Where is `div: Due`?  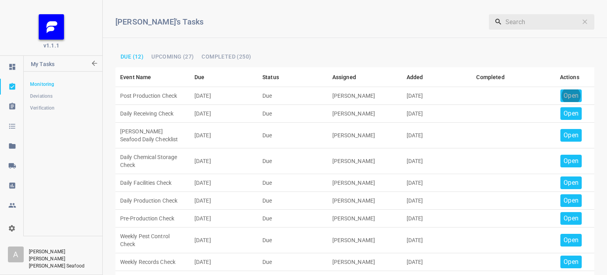
div: Due is located at coordinates (199, 77).